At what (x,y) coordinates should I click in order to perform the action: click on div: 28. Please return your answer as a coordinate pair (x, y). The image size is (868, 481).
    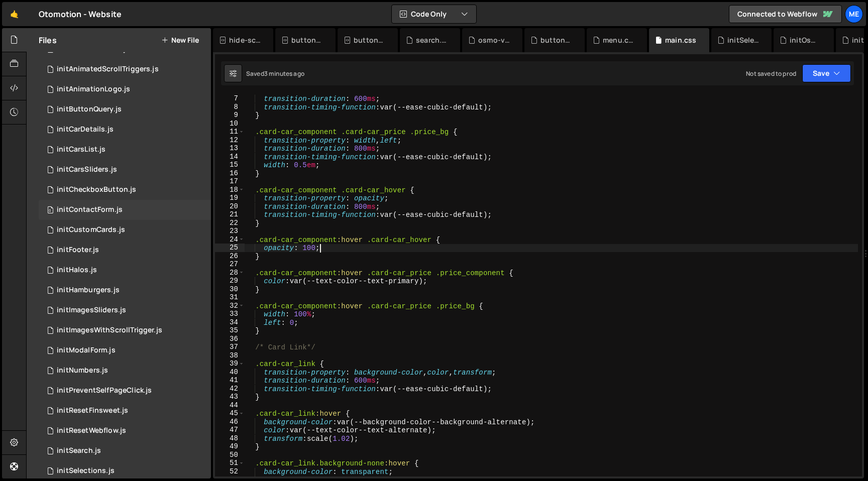
    Looking at the image, I should click on (229, 273).